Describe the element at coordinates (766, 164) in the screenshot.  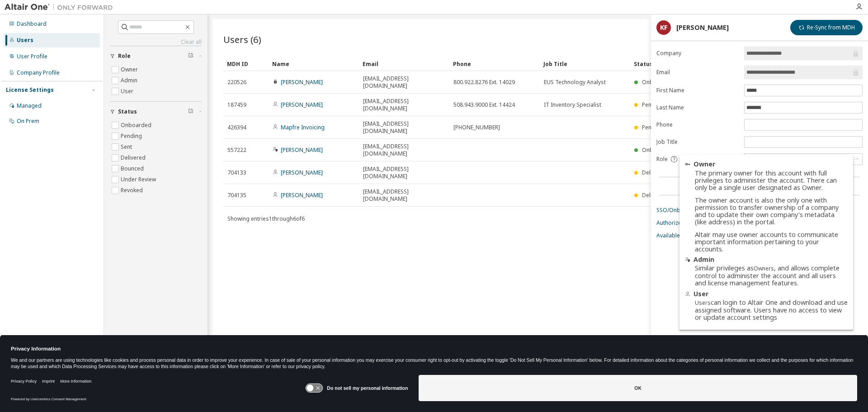
I see `div: Owner` at that location.